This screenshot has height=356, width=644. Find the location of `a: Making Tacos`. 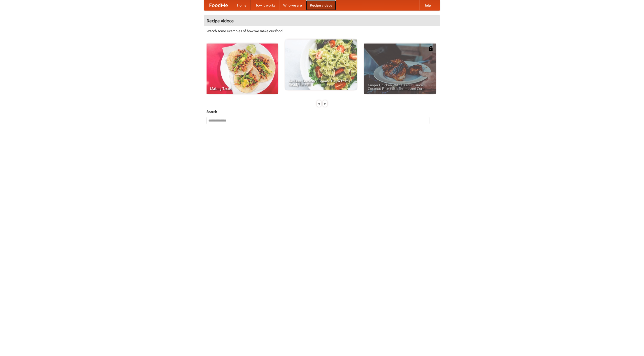

a: Making Tacos is located at coordinates (242, 69).